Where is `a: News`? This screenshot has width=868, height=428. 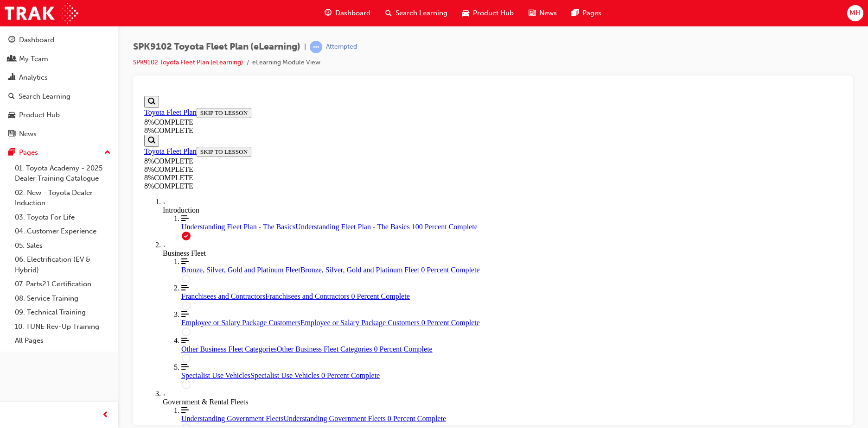
a: News is located at coordinates (59, 134).